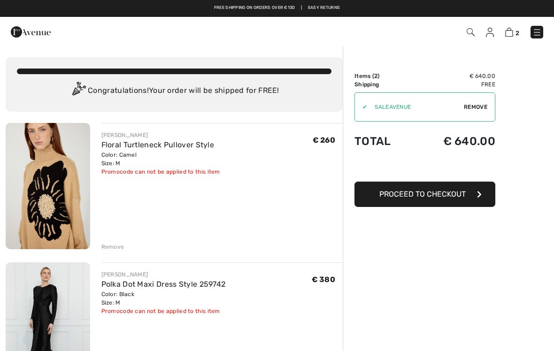 The height and width of the screenshot is (351, 554). I want to click on img: Congratulation2.svg, so click(78, 91).